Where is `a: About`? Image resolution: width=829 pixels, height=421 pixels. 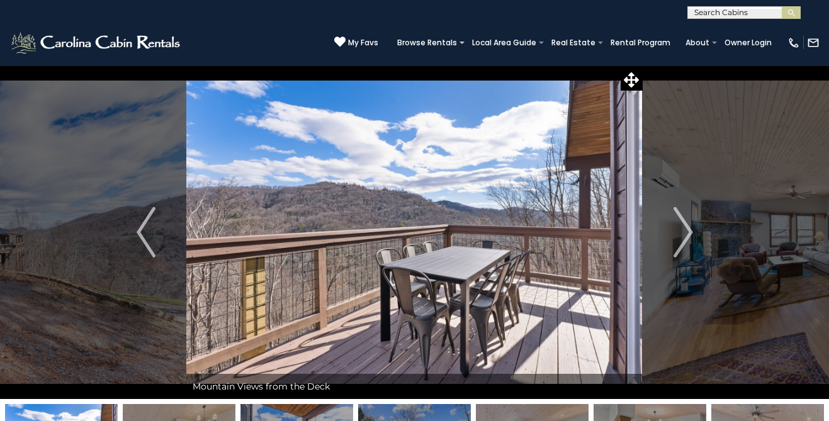
a: About is located at coordinates (697, 43).